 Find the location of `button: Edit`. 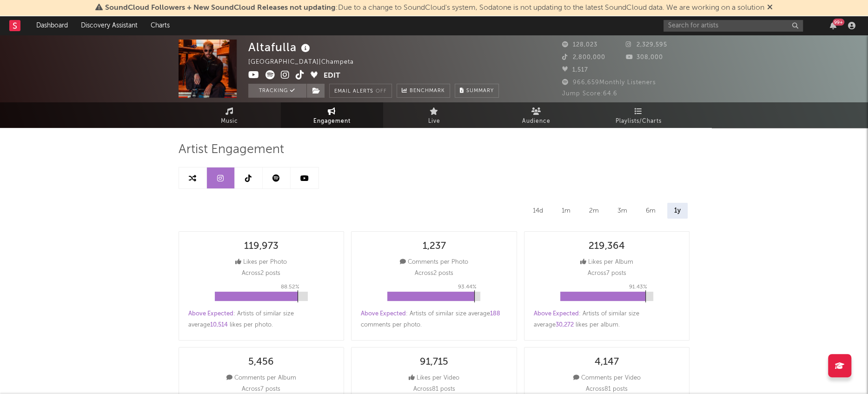

button: Edit is located at coordinates (332, 76).